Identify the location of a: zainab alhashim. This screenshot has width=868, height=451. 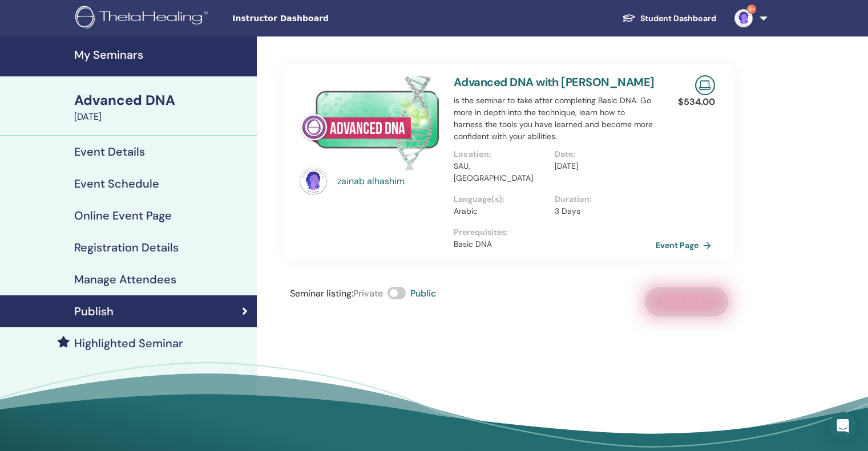
(390, 181).